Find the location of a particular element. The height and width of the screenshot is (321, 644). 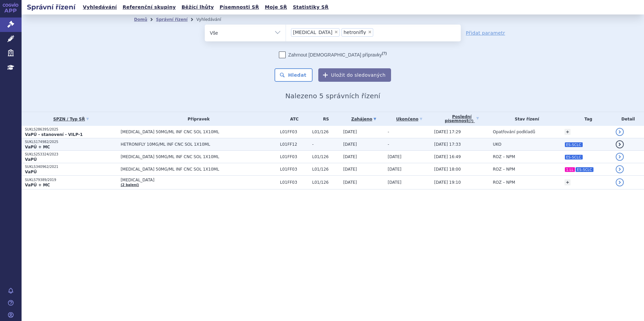

a: Poslednípísemnost(?) is located at coordinates (462, 119).